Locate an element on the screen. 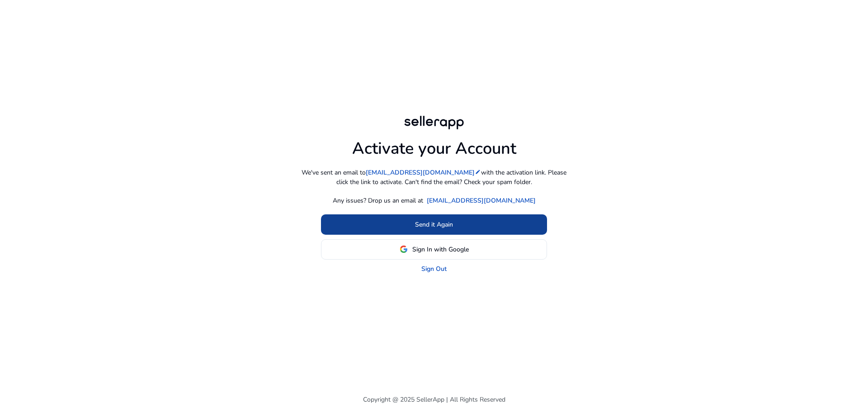  button: Sign In with Google is located at coordinates (434, 249).